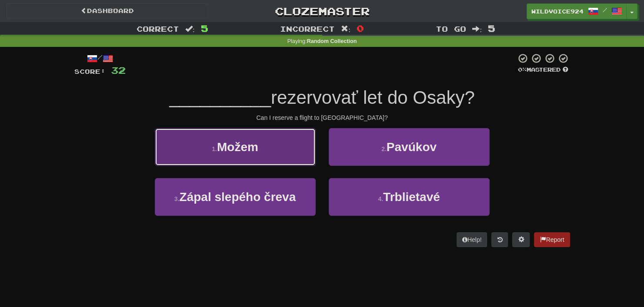  I want to click on button: 2.Pavúkov, so click(409, 147).